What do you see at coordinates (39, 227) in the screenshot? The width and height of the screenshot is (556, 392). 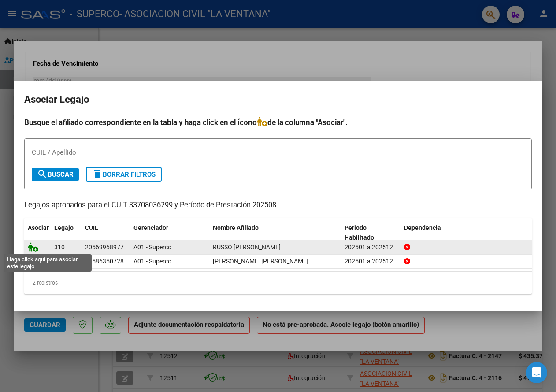 I see `span: Asociar` at bounding box center [39, 227].